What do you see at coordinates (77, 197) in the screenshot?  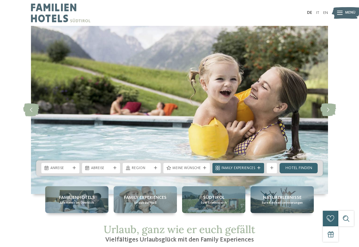 I see `span: Familienhotels` at bounding box center [77, 197].